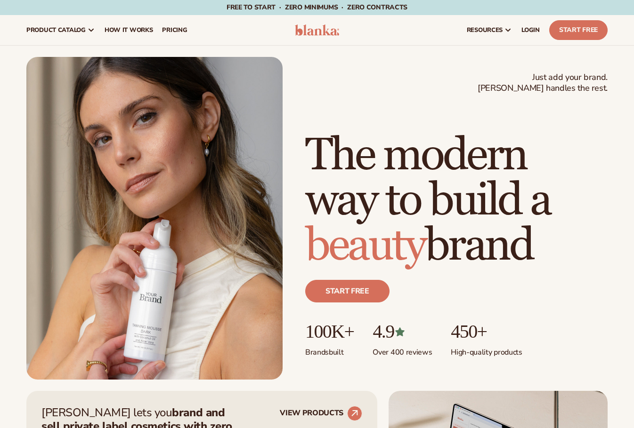 The width and height of the screenshot is (634, 428). Describe the element at coordinates (174, 30) in the screenshot. I see `span: pricing` at that location.